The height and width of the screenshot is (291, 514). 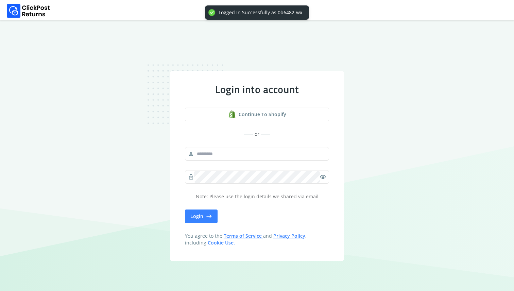 I want to click on a: Privacy Policy, so click(x=289, y=236).